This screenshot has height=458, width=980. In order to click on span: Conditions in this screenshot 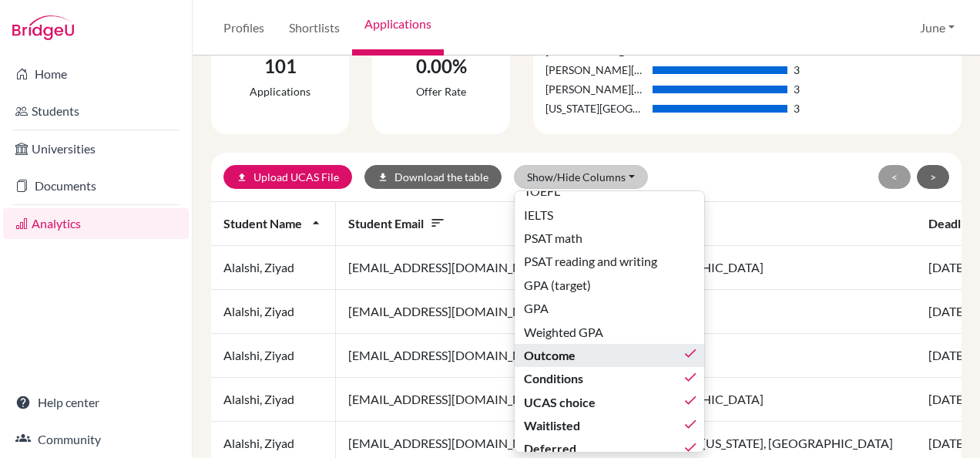, I will do `click(553, 378)`.